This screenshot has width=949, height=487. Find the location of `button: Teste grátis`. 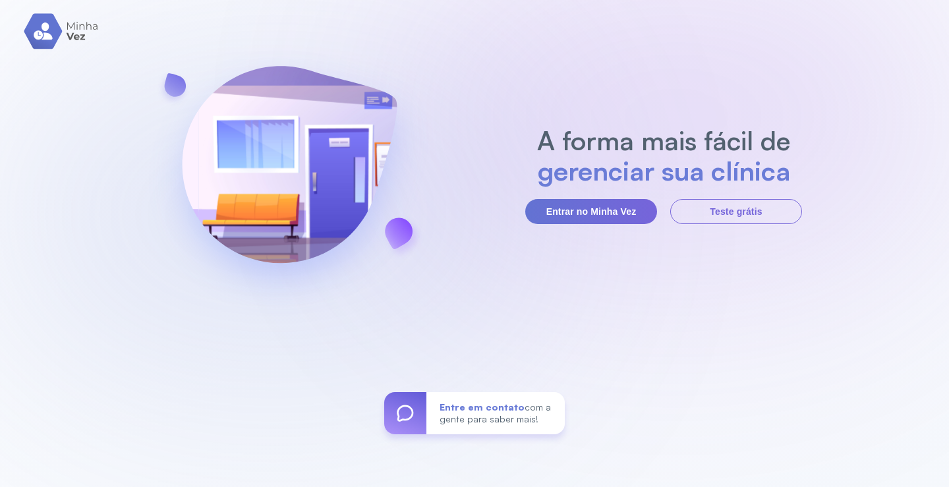

button: Teste grátis is located at coordinates (736, 212).